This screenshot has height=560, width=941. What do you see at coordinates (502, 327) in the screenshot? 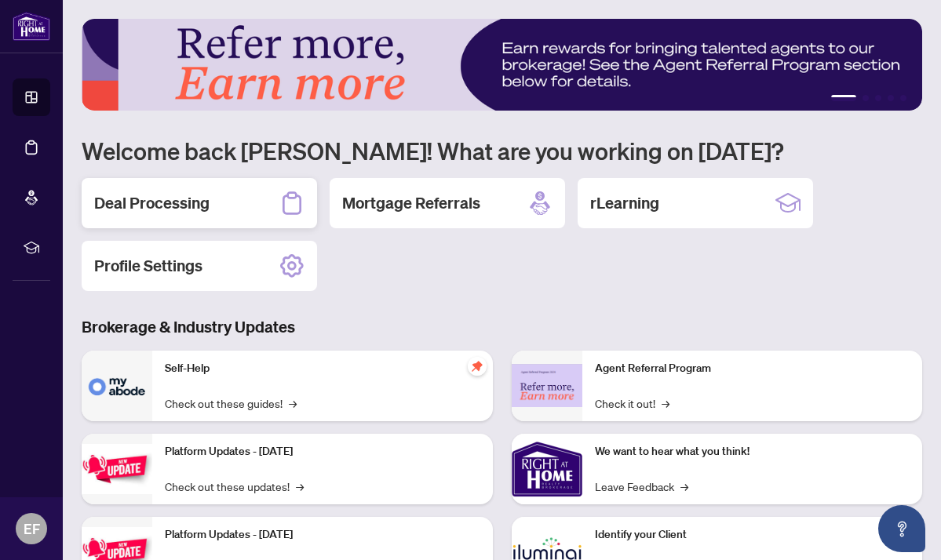
I see `h3: Brokerage & Industry Updates` at bounding box center [502, 327].